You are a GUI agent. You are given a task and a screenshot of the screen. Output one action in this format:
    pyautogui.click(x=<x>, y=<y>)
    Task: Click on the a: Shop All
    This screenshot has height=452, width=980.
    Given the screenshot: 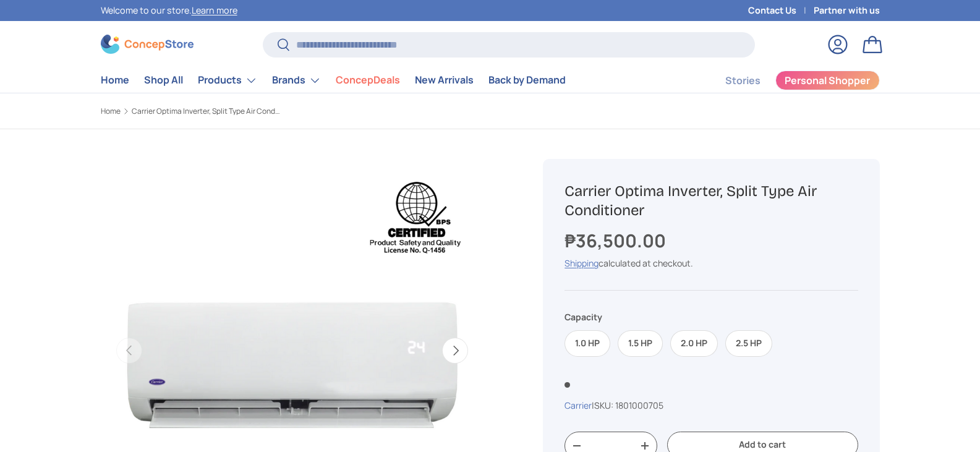 What is the action you would take?
    pyautogui.click(x=163, y=80)
    